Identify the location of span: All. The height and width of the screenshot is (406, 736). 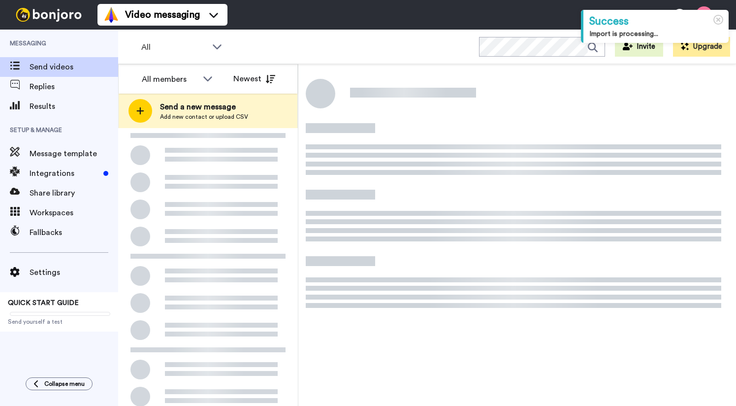
(174, 47).